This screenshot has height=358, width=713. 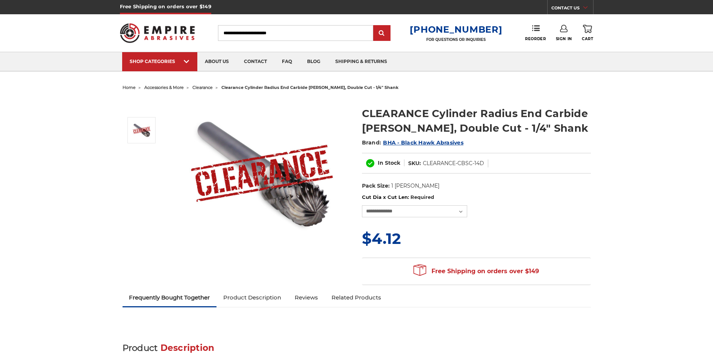 I want to click on div: SHOP CATEGORIES, so click(x=160, y=61).